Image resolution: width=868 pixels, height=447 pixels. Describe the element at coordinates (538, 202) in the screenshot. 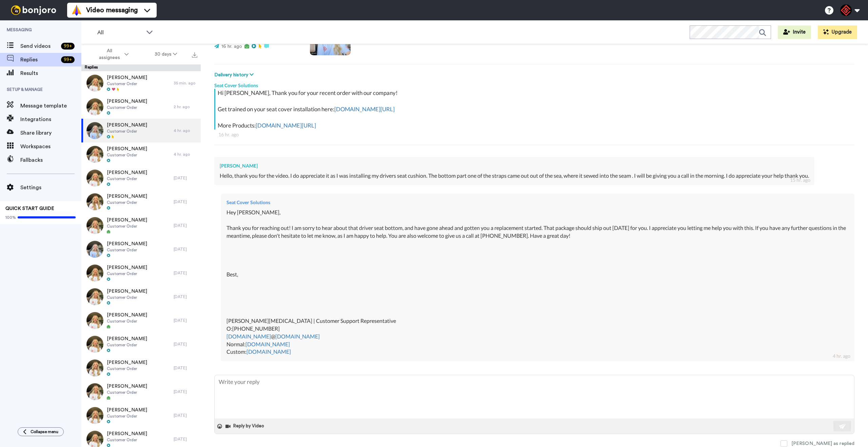

I see `div: Seat Cover Solutions` at that location.